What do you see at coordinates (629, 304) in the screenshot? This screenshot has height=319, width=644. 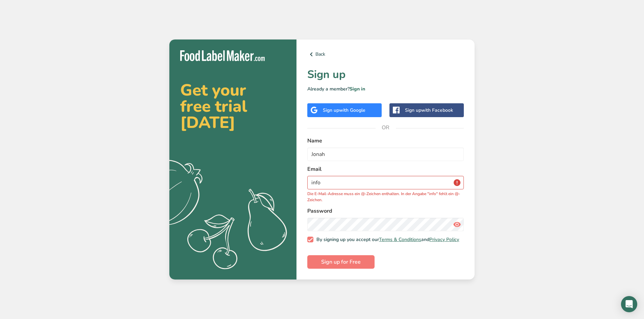 I see `div: Open Intercom Messenger` at bounding box center [629, 304].